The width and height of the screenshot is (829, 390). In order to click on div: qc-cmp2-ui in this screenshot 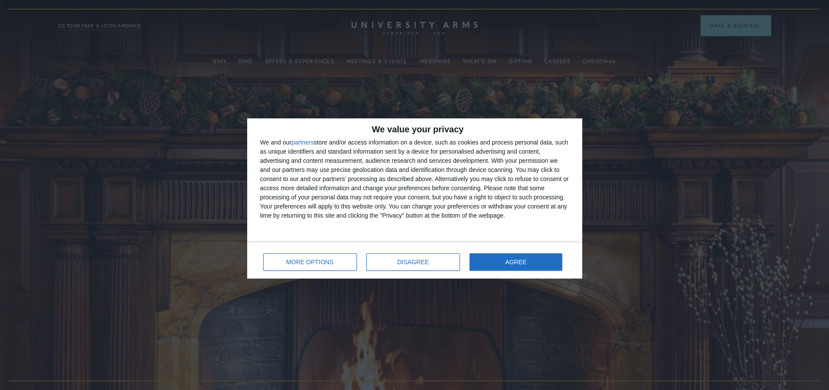, I will do `click(415, 198)`.